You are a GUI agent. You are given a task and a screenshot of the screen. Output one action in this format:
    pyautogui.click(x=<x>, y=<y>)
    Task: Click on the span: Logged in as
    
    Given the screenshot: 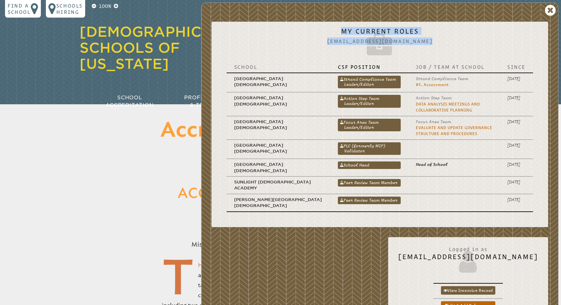 What is the action you would take?
    pyautogui.click(x=468, y=248)
    